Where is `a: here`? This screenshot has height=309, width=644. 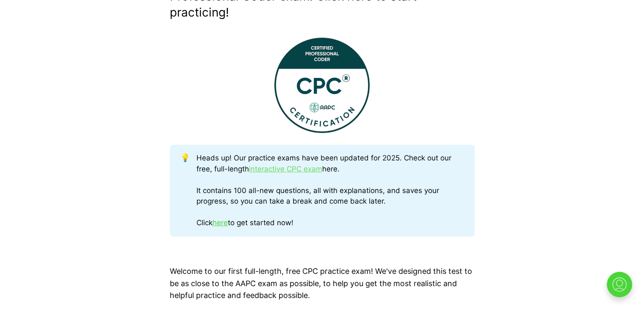
a: here is located at coordinates (220, 222).